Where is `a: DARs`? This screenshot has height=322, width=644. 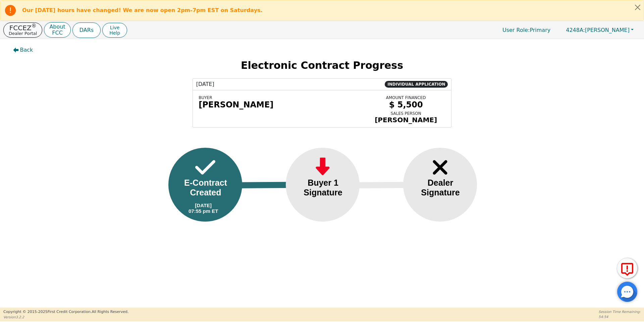
a: DARs is located at coordinates (87, 30).